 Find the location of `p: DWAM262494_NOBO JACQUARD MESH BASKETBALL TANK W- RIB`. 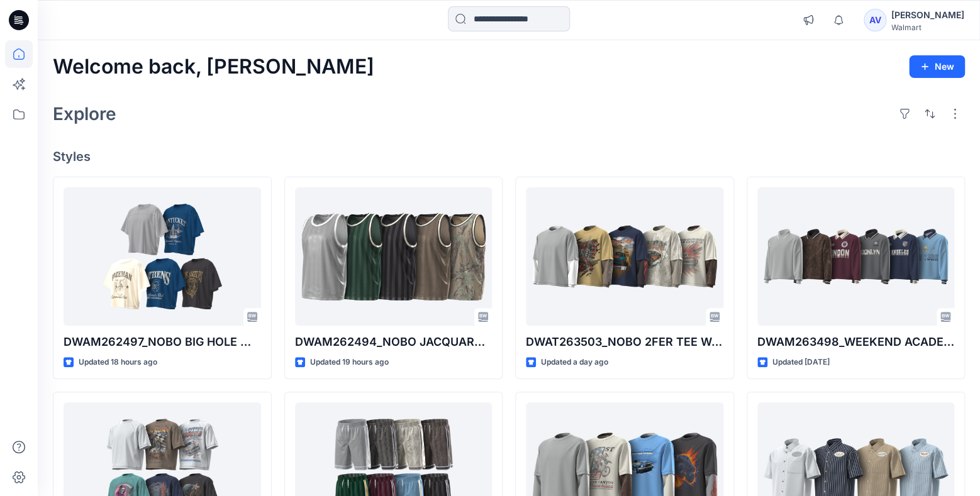

p: DWAM262494_NOBO JACQUARD MESH BASKETBALL TANK W- RIB is located at coordinates (393, 343).